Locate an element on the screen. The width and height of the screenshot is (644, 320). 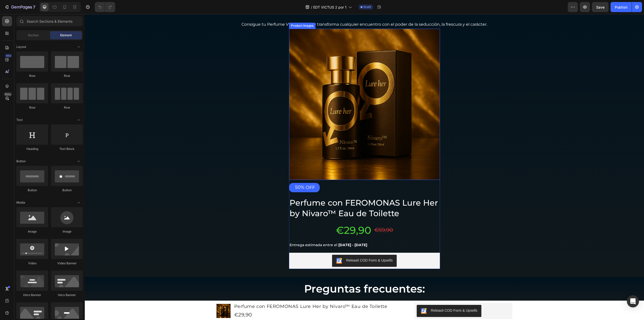
button: Publish is located at coordinates (622, 7).